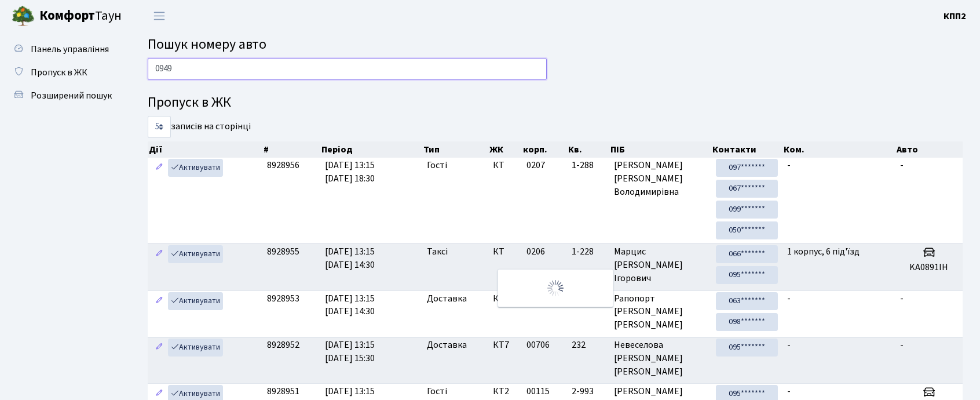 This screenshot has width=980, height=400. What do you see at coordinates (555, 103) in the screenshot?
I see `h4: Пропуск в ЖК` at bounding box center [555, 103].